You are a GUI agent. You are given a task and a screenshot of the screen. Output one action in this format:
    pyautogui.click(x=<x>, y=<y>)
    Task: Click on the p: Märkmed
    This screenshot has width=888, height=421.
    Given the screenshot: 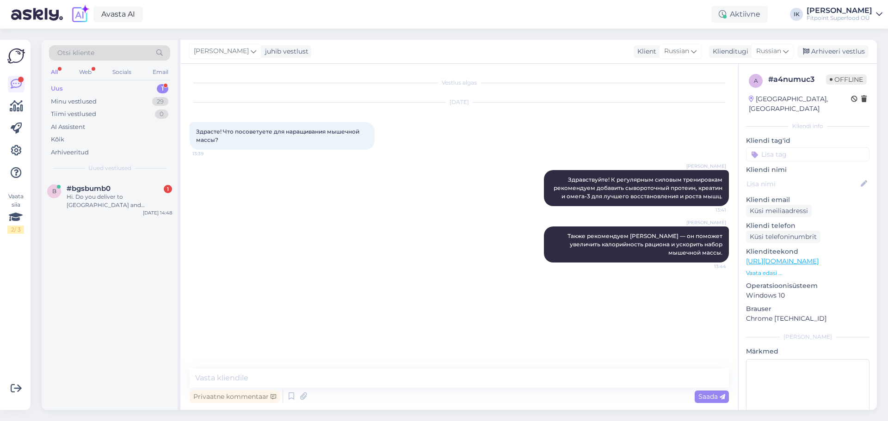 What is the action you would take?
    pyautogui.click(x=808, y=352)
    